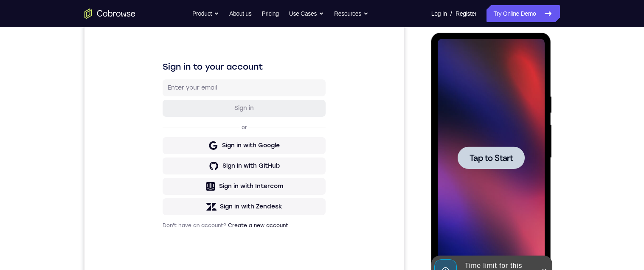  I want to click on div: Sign in with Zendesk, so click(166, 204).